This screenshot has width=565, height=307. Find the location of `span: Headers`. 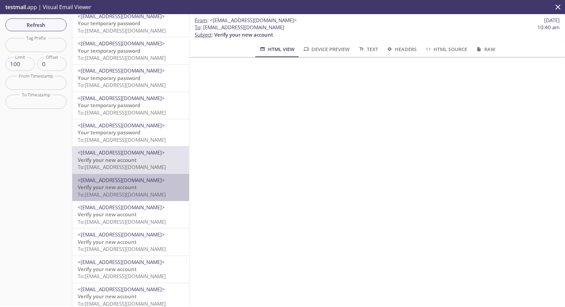

span: Headers is located at coordinates (401, 49).